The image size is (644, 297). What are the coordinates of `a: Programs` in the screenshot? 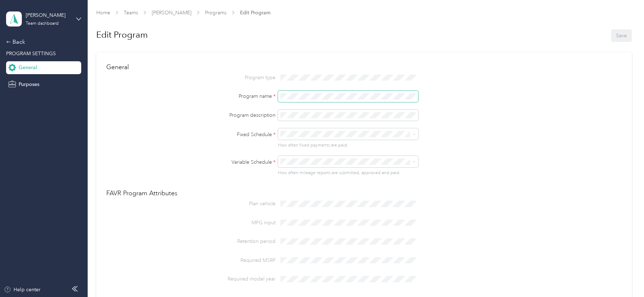 It's located at (216, 12).